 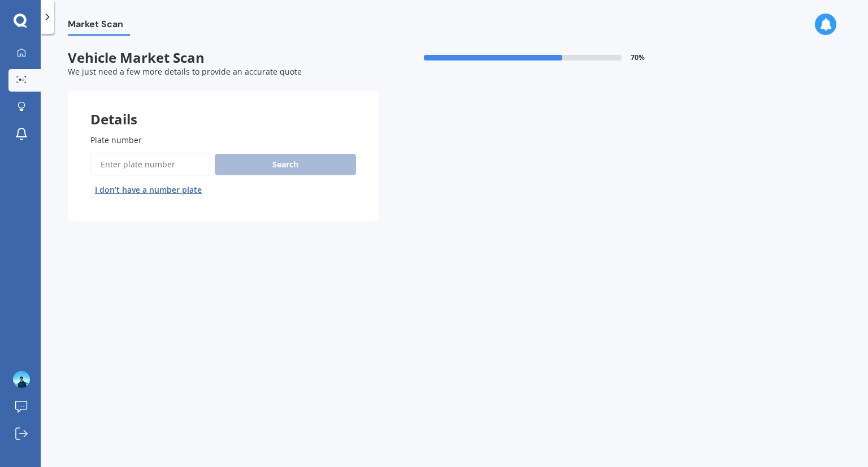 What do you see at coordinates (150, 164) in the screenshot?
I see `input: Enter plate number` at bounding box center [150, 164].